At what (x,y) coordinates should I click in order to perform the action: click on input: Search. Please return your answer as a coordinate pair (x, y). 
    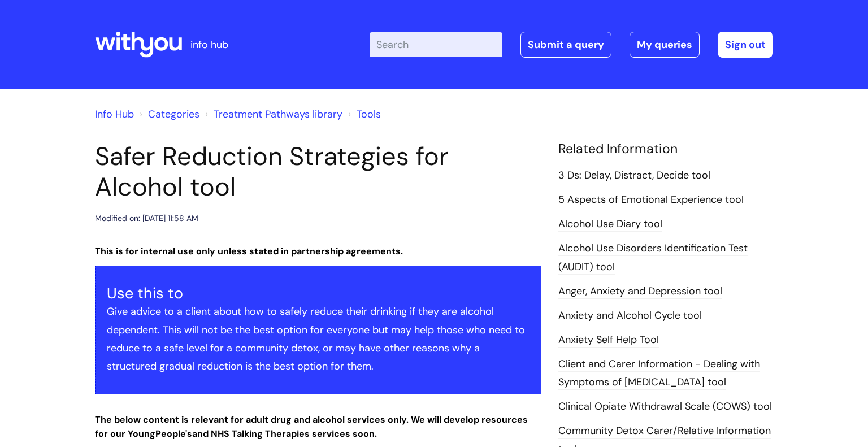
    Looking at the image, I should click on (436, 45).